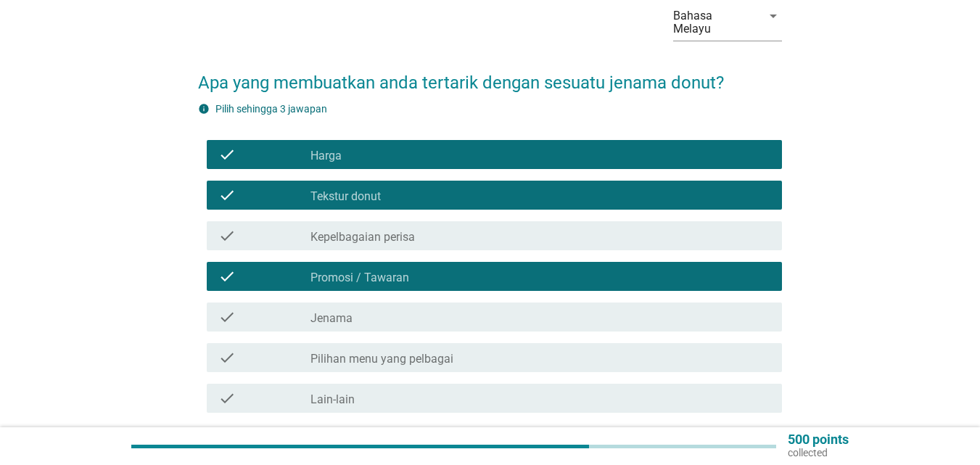 The width and height of the screenshot is (980, 465). Describe the element at coordinates (332, 400) in the screenshot. I see `label: Lain-lain` at that location.